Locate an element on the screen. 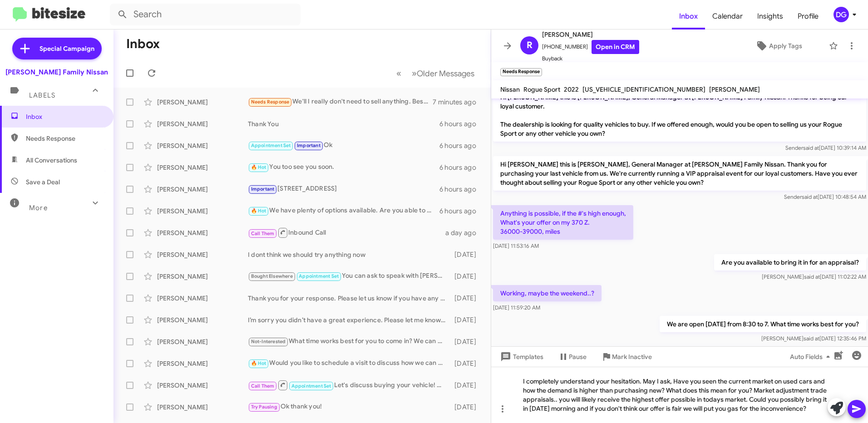  h1: Inbox is located at coordinates (143, 44).